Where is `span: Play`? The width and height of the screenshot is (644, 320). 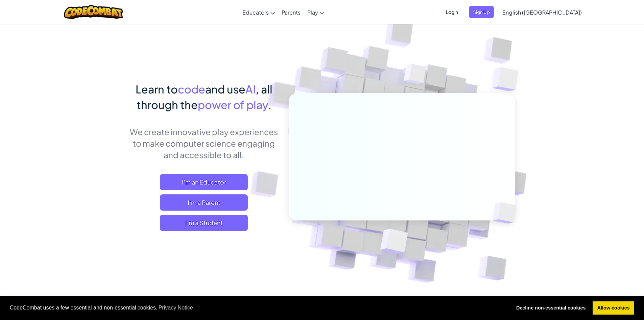
span: Play is located at coordinates (313, 12).